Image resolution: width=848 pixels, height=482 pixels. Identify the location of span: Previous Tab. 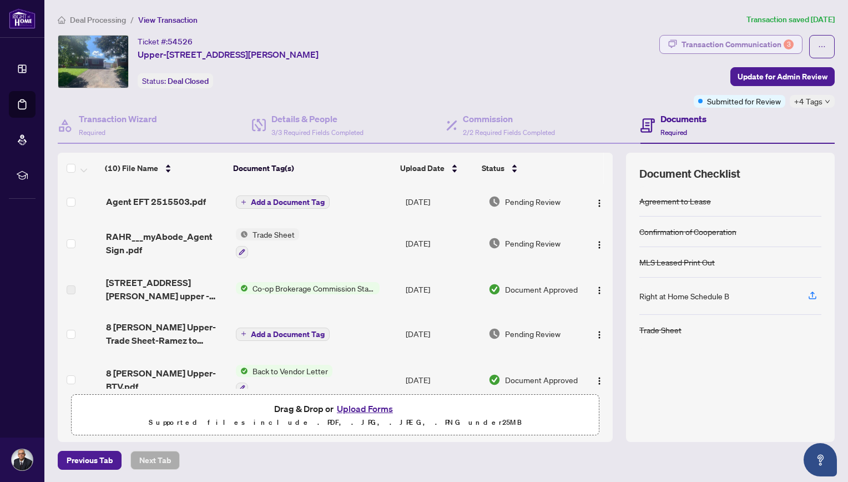
(89, 460).